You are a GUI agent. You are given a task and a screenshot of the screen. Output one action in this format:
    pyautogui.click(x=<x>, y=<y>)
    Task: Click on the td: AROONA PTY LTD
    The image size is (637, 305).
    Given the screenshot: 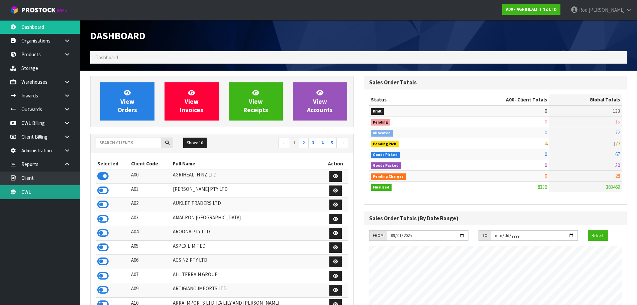 What is the action you would take?
    pyautogui.click(x=247, y=233)
    